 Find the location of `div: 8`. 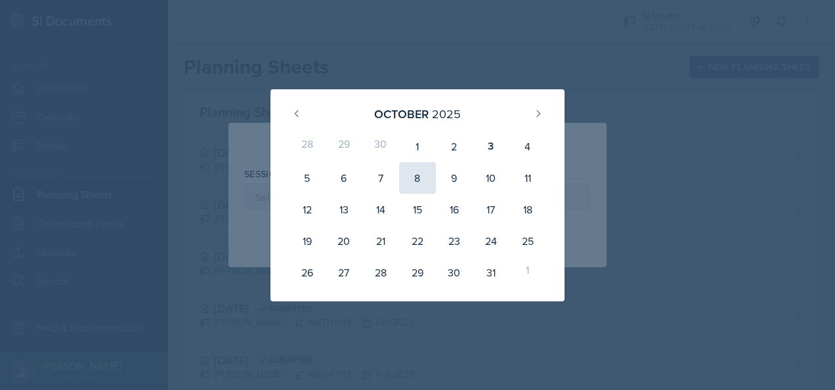

div: 8 is located at coordinates (418, 178).